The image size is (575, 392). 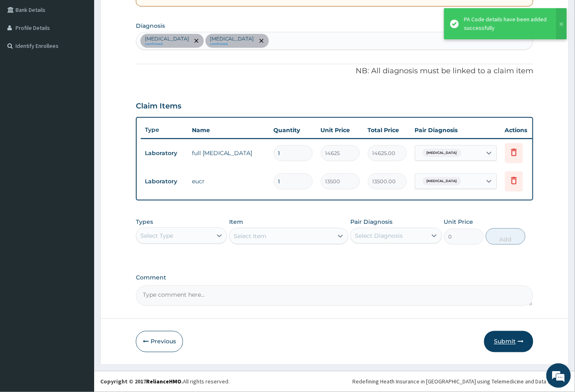 I want to click on label: Diagnosis, so click(x=150, y=26).